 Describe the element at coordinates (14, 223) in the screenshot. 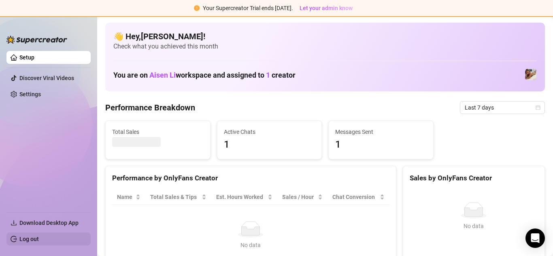

I see `span: download` at that location.